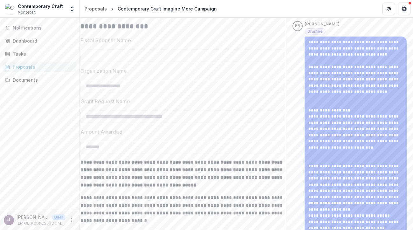 The width and height of the screenshot is (413, 230). Describe the element at coordinates (167, 9) in the screenshot. I see `div: Contemporary Craft Imagine More Campaign` at that location.